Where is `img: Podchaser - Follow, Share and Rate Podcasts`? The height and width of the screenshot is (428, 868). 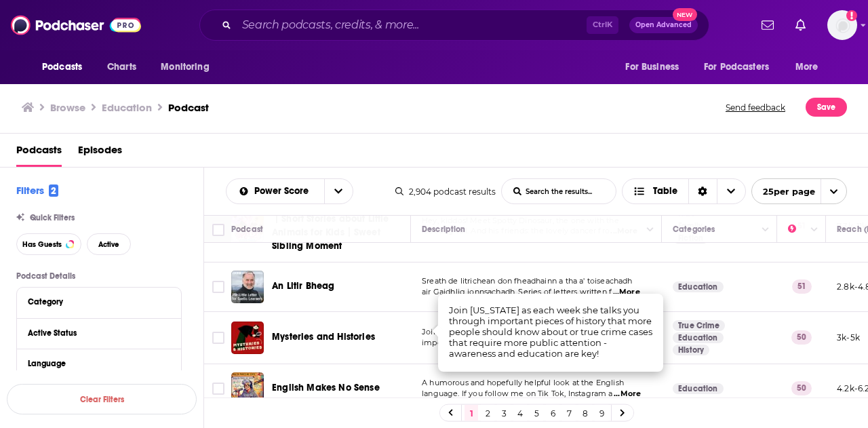 img: Podchaser - Follow, Share and Rate Podcasts is located at coordinates (76, 25).